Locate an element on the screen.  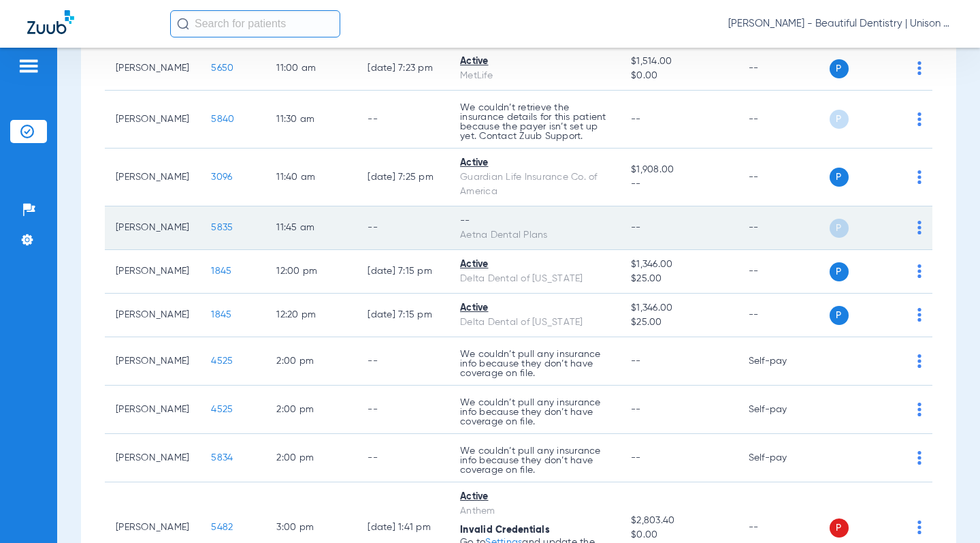
span: 5834 is located at coordinates (222, 457).